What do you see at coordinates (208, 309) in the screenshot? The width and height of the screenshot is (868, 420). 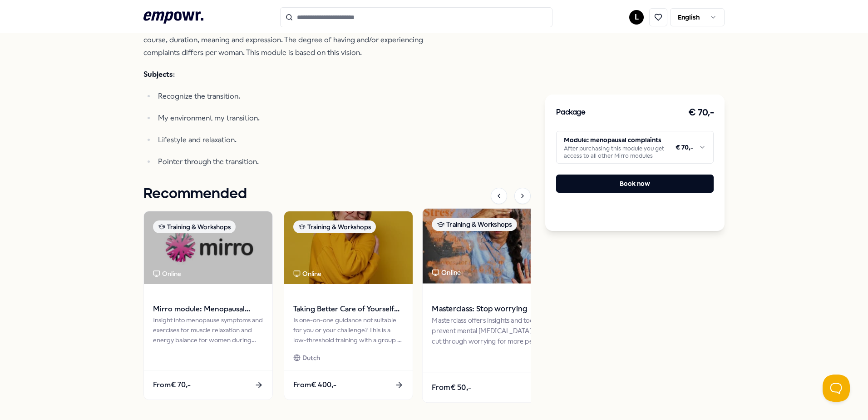 I see `span: Mirro module: Menopausal complaints` at bounding box center [208, 309].